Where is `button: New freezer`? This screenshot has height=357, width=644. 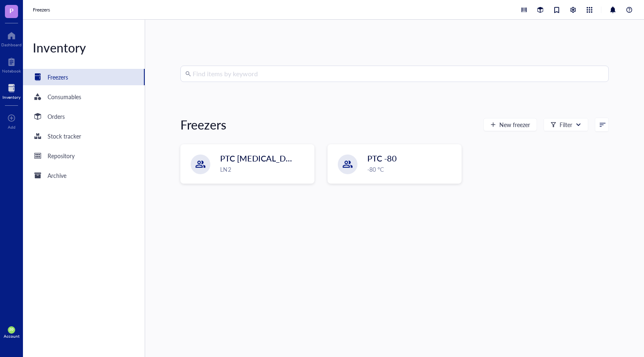 button: New freezer is located at coordinates (510, 125).